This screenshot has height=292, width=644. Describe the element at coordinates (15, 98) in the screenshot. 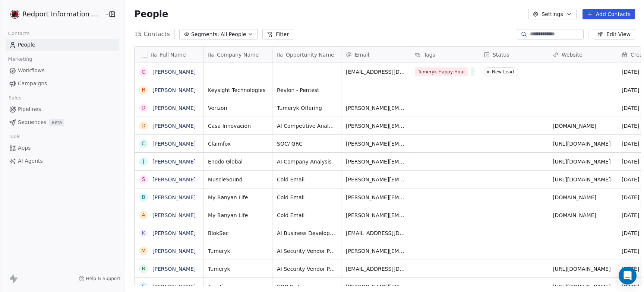

I see `span: Sales` at that location.